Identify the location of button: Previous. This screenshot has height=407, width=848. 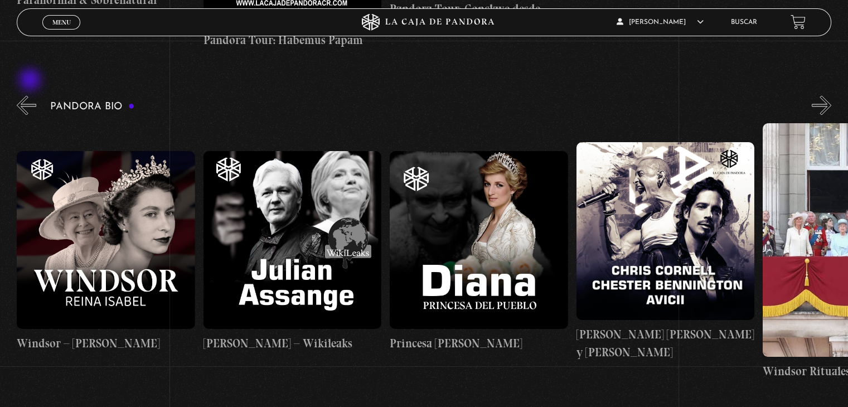
(26, 105).